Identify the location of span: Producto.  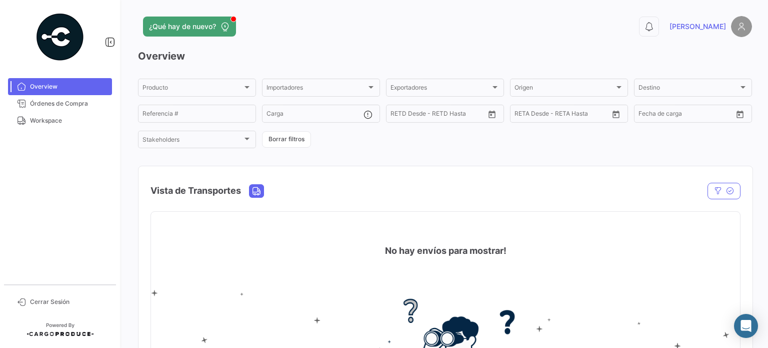
(193, 89).